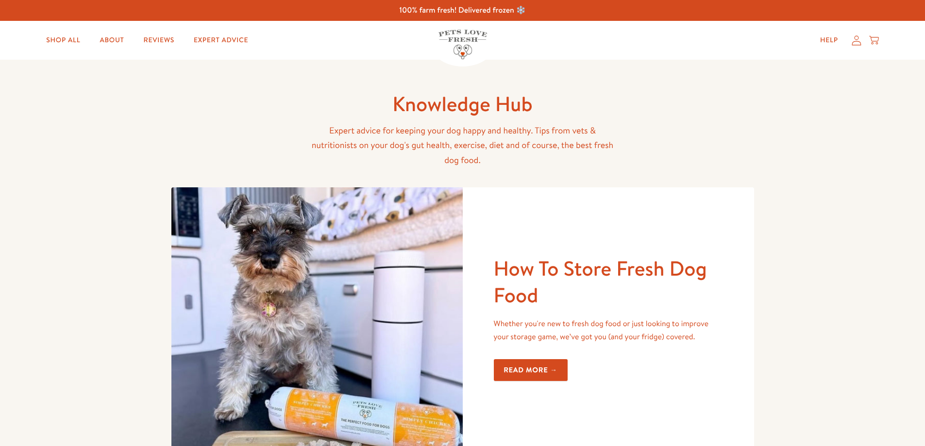  I want to click on p: Expert advice for keeping your dog happy and healthy. Tips from vets & nutritionists on your dog'..., so click(463, 146).